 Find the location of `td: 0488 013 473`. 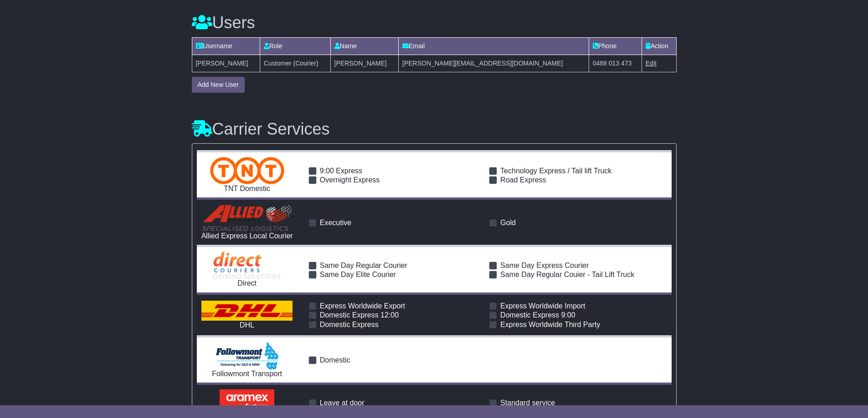

td: 0488 013 473 is located at coordinates (615, 63).